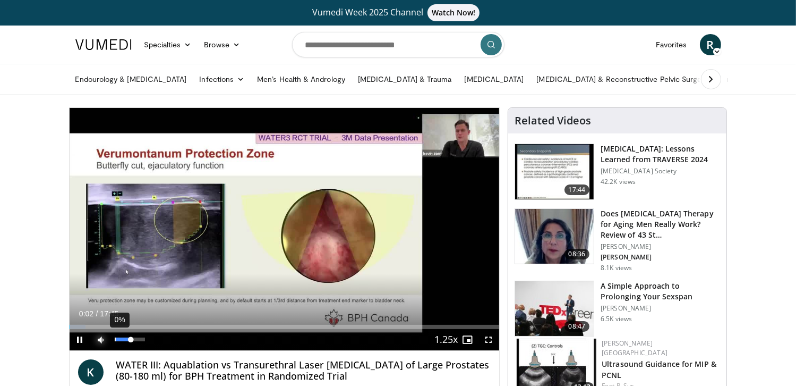  I want to click on div: Volume Level, so click(130, 339).